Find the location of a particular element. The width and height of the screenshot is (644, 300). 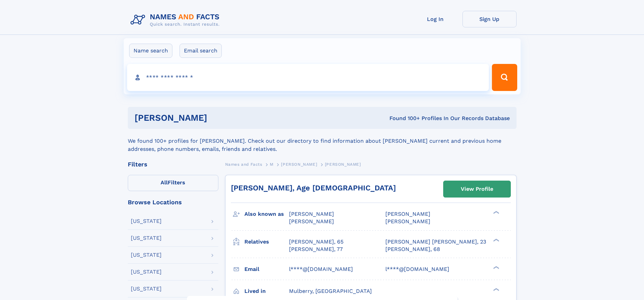

input: search input is located at coordinates (308, 77).